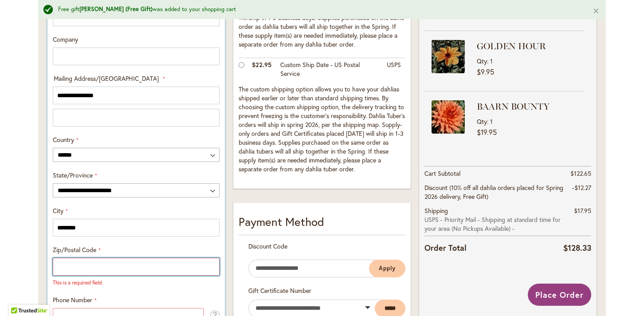  What do you see at coordinates (582, 210) in the screenshot?
I see `span: $17.95` at bounding box center [582, 210].